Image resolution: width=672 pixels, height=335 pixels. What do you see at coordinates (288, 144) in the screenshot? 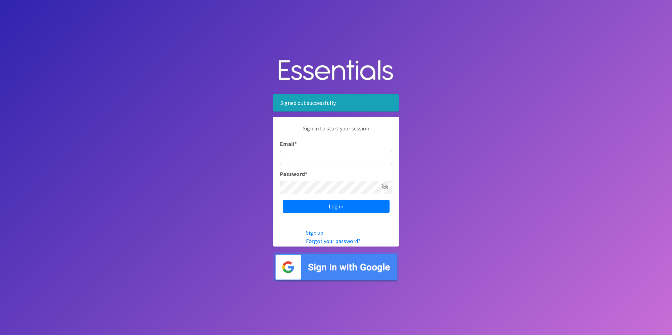
I see `label: Email` at bounding box center [288, 144].